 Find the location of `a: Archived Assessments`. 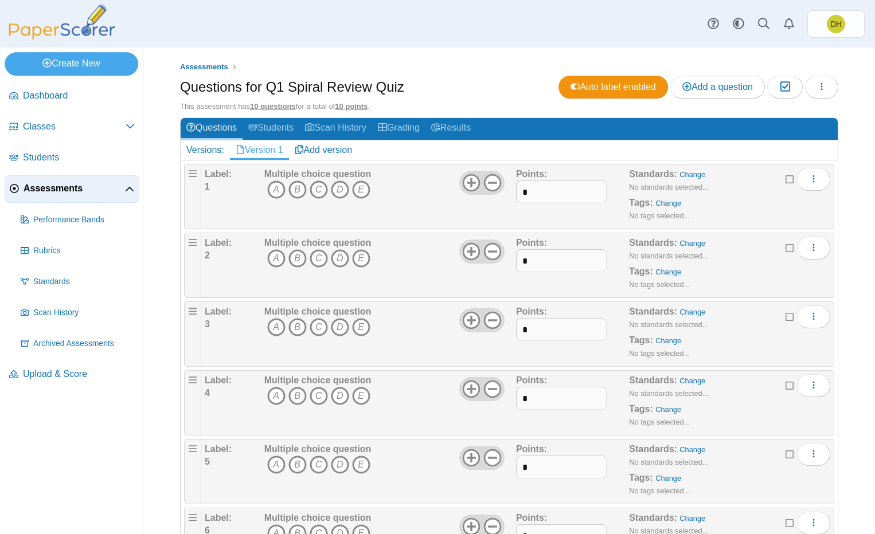

a: Archived Assessments is located at coordinates (77, 344).